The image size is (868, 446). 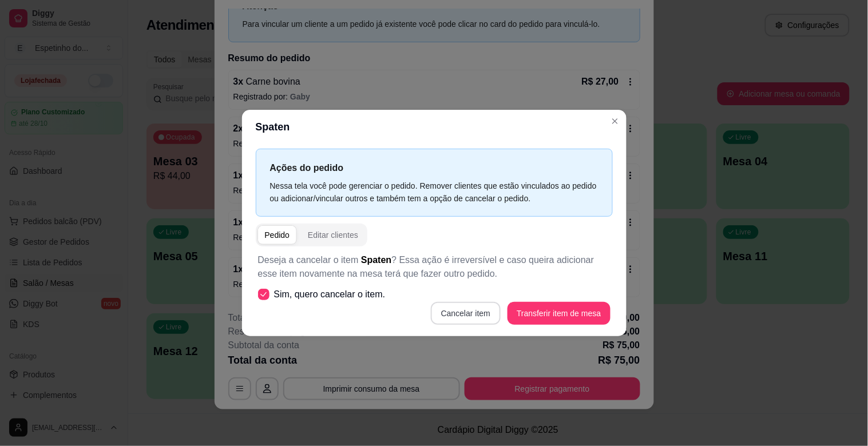 I want to click on div: Nessa tela você pode gerenciar o pedido. Remover clientes que estão vinculados ao pedido ou adici..., so click(x=435, y=192).